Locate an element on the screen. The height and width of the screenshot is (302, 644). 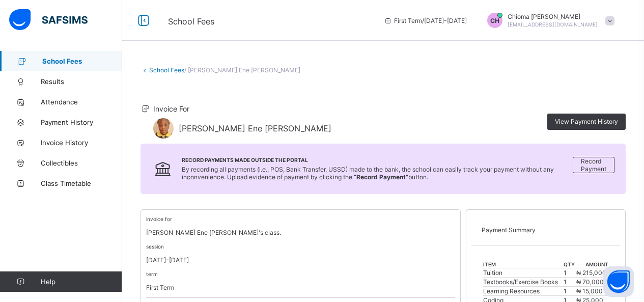
small: session is located at coordinates (155, 247).